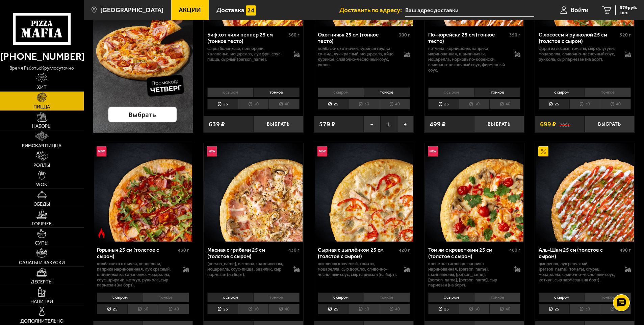 Image resolution: width=644 pixels, height=325 pixels. What do you see at coordinates (42, 107) in the screenshot?
I see `span: Пицца` at bounding box center [42, 107].